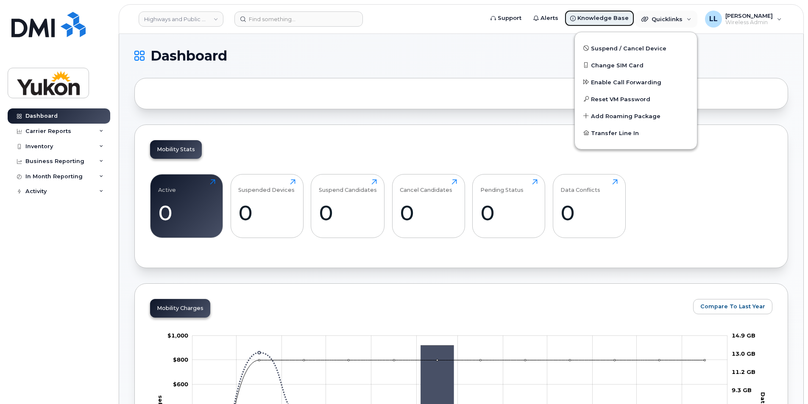 Image resolution: width=808 pixels, height=404 pixels. I want to click on a: Suspended Devices0, so click(267, 206).